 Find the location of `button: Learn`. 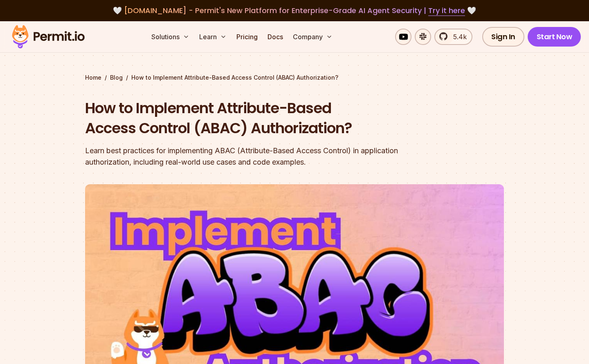

button: Learn is located at coordinates (213, 37).